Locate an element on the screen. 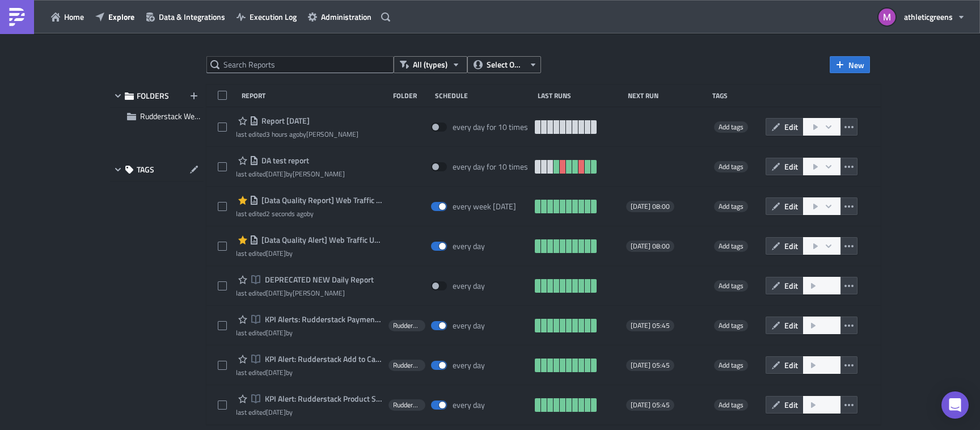 Image resolution: width=980 pixels, height=430 pixels. button: New is located at coordinates (849, 64).